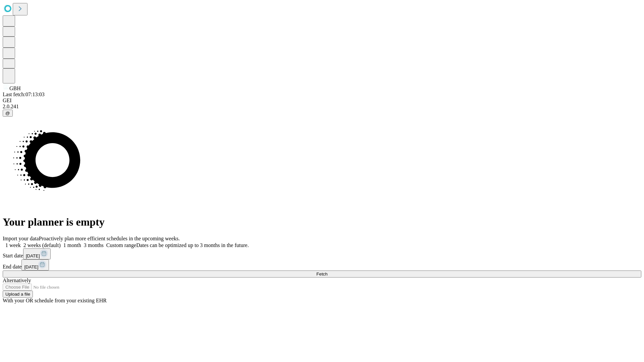 This screenshot has width=644, height=362. Describe the element at coordinates (322, 100) in the screenshot. I see `div: GEI` at that location.